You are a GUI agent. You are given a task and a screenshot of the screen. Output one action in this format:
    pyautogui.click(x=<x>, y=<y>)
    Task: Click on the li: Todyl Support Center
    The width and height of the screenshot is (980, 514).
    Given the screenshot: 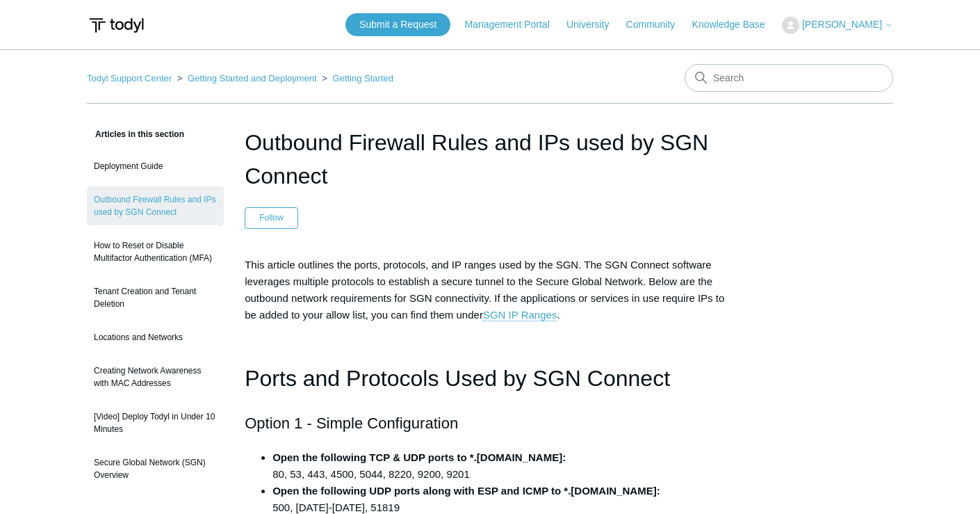 What is the action you would take?
    pyautogui.click(x=131, y=78)
    